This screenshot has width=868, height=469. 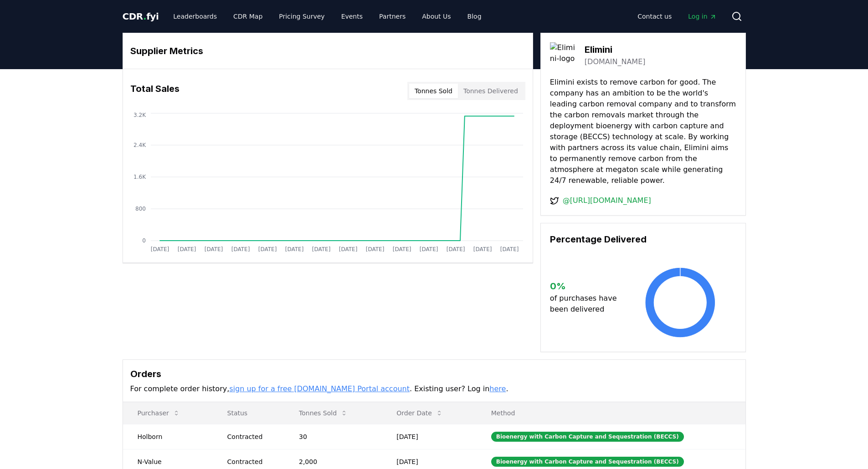 What do you see at coordinates (474, 16) in the screenshot?
I see `a: Blog` at bounding box center [474, 16].